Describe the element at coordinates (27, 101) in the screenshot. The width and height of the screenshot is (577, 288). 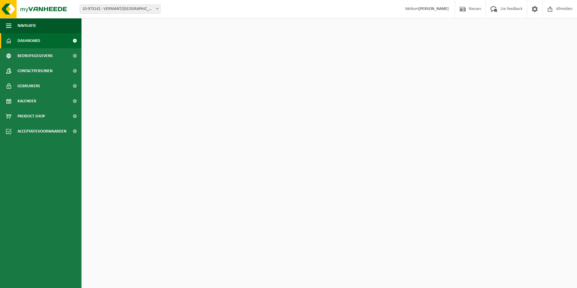
I see `span: Kalender` at that location.